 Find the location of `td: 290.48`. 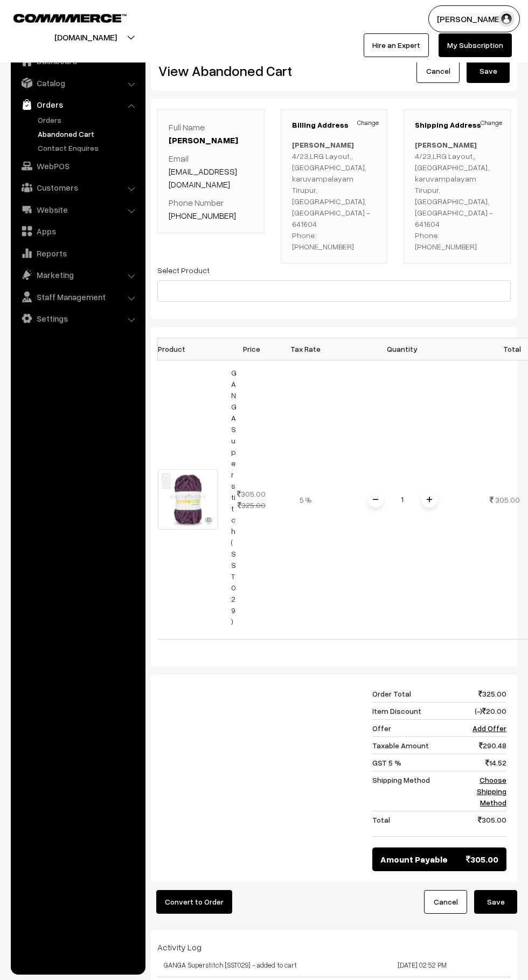

td: 290.48 is located at coordinates (485, 746).